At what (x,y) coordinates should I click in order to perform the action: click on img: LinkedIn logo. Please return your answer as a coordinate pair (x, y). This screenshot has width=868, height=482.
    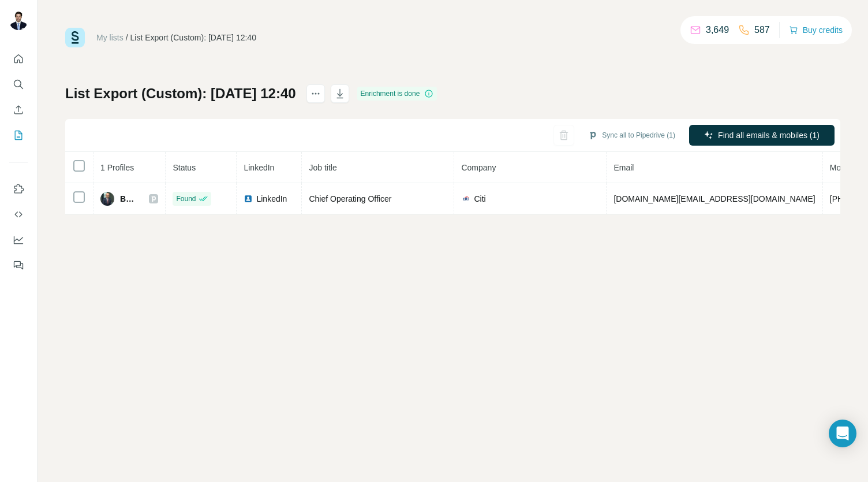
    Looking at the image, I should click on (248, 199).